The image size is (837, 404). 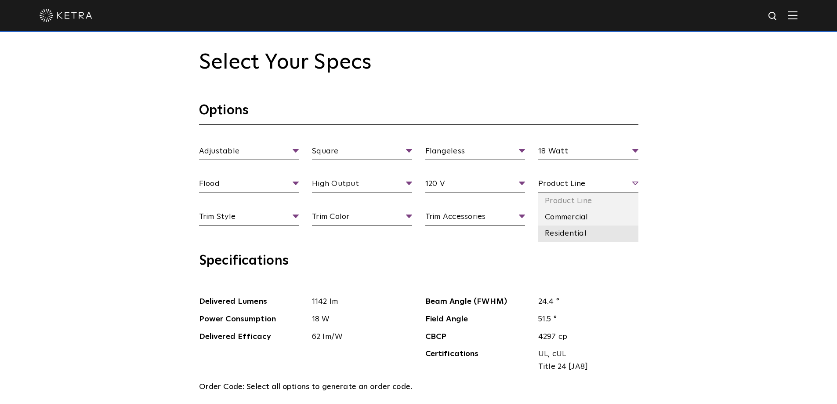 What do you see at coordinates (588, 201) in the screenshot?
I see `li: Product Line` at bounding box center [588, 201].